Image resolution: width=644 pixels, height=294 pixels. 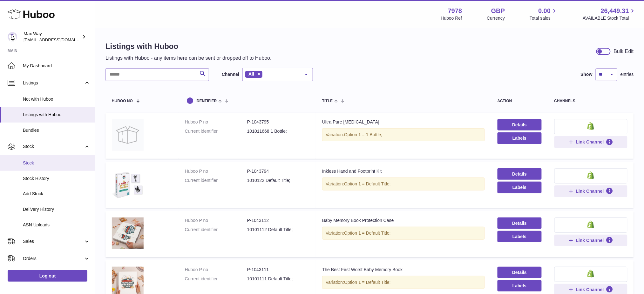 I want to click on div: Max Way, so click(x=52, y=37).